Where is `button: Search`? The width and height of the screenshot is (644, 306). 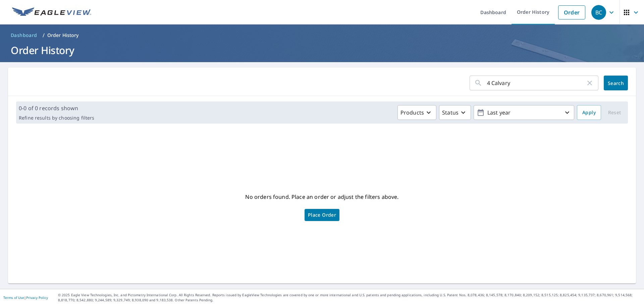 button: Search is located at coordinates (616, 83).